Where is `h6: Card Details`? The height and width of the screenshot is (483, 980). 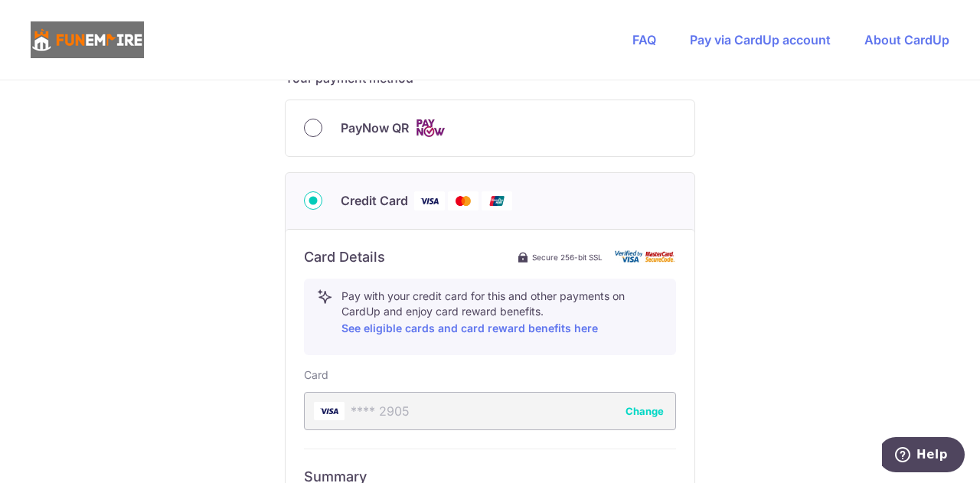
h6: Card Details is located at coordinates (344, 257).